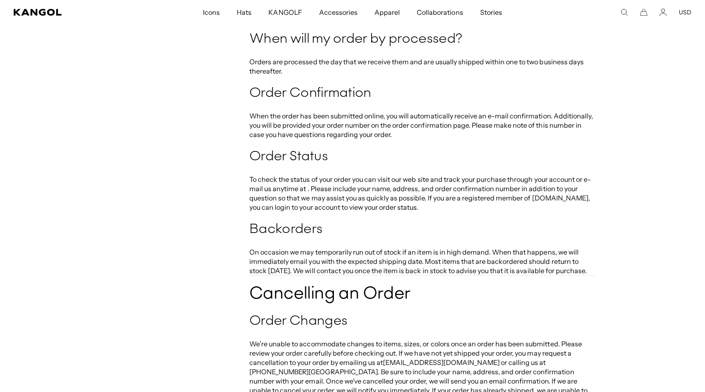  Describe the element at coordinates (423, 157) in the screenshot. I see `h4: Order Status` at that location.